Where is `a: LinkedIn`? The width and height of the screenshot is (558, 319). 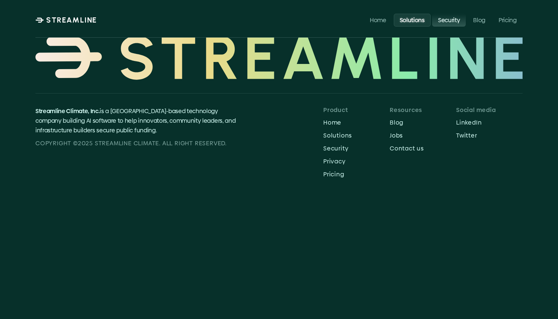
a: LinkedIn is located at coordinates (490, 122).